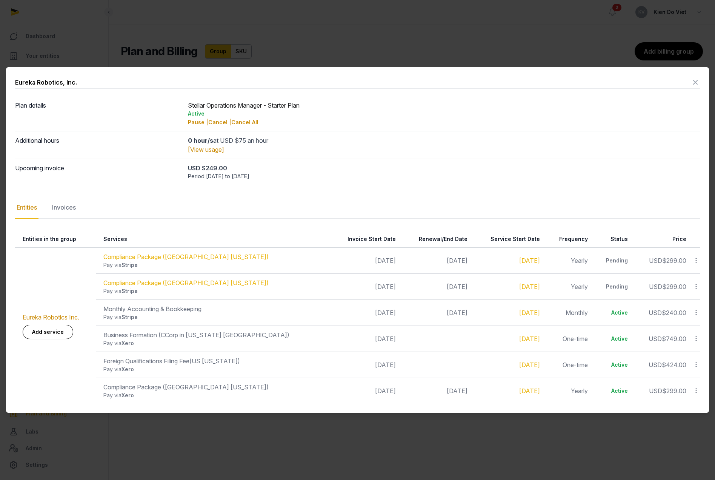 This screenshot has width=715, height=480. Describe the element at coordinates (46, 82) in the screenshot. I see `div: Eureka Robotics, Inc.` at that location.